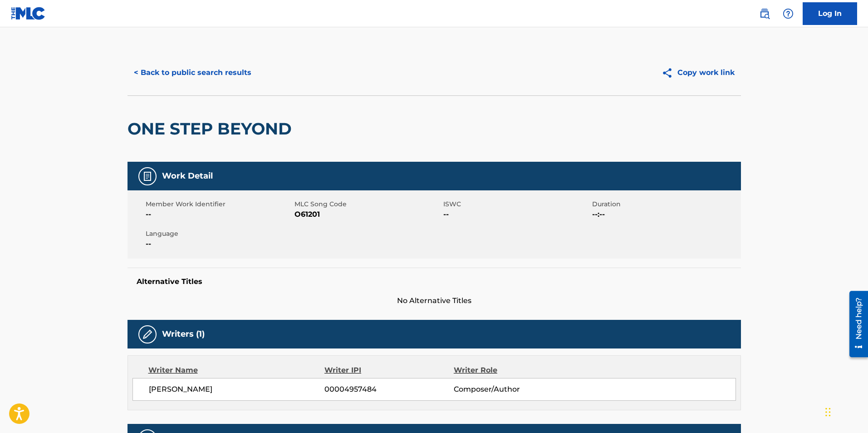 This screenshot has width=868, height=433. Describe the element at coordinates (788, 14) in the screenshot. I see `div: Help` at that location.